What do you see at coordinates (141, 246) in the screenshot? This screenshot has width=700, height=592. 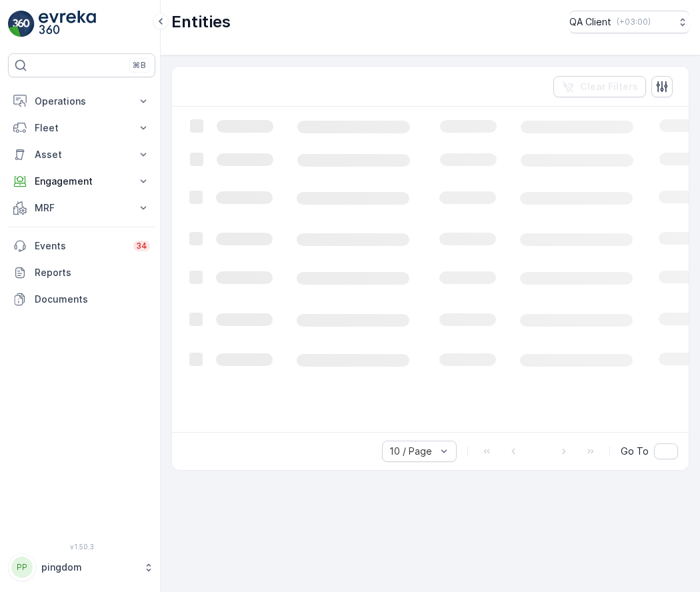 I see `p: 34` at bounding box center [141, 246].